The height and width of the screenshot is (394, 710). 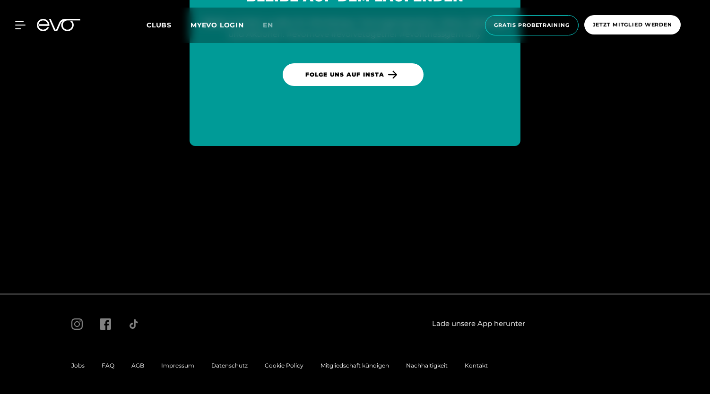 What do you see at coordinates (229, 365) in the screenshot?
I see `span: Datenschutz` at bounding box center [229, 365].